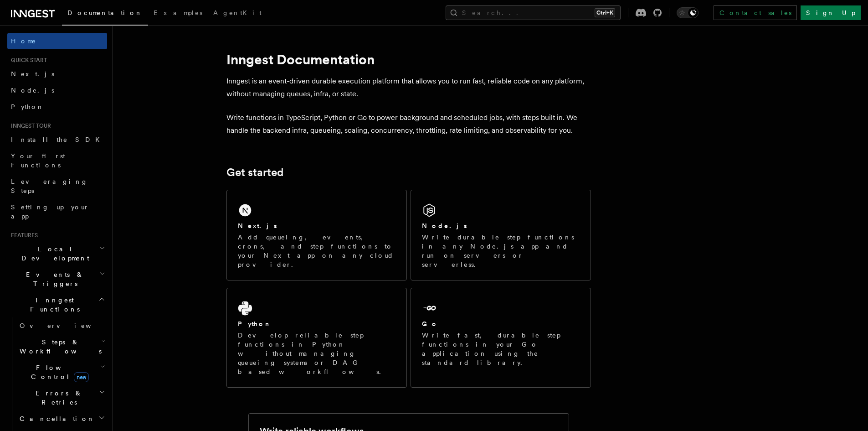 This screenshot has height=431, width=868. What do you see at coordinates (255, 323) in the screenshot?
I see `h2: Python` at bounding box center [255, 323].